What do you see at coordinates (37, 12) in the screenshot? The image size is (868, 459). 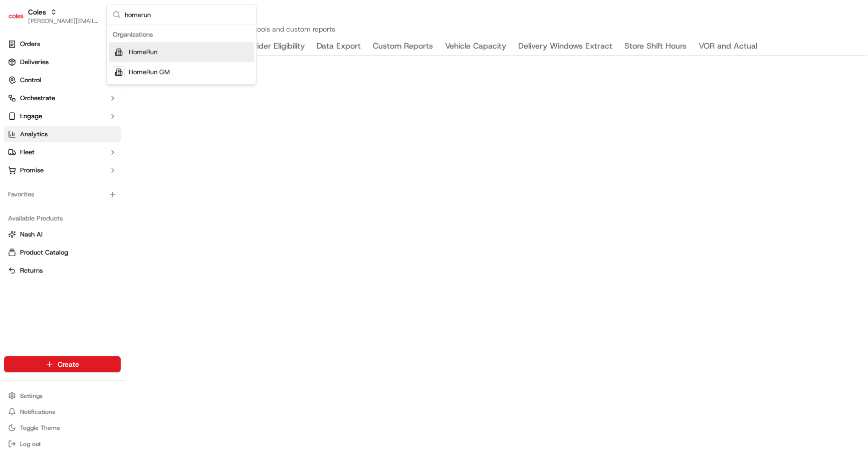 I see `span: Coles` at bounding box center [37, 12].